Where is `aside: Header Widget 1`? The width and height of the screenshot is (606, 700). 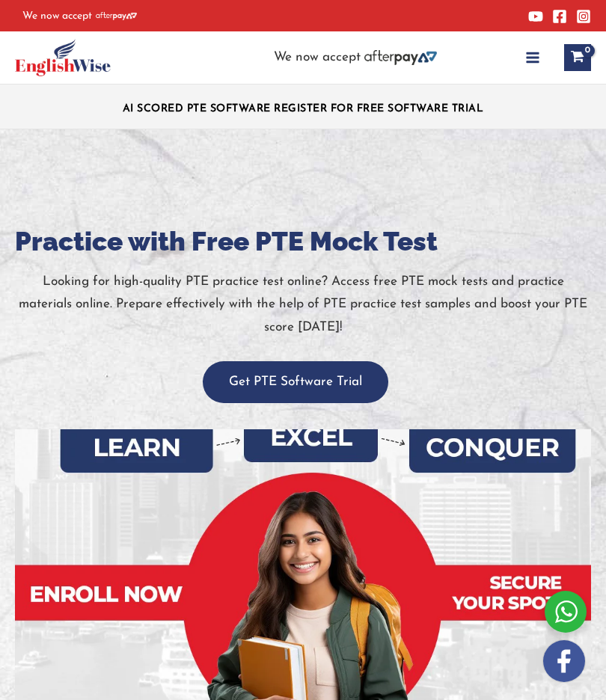 aside: Header Widget 1 is located at coordinates (303, 106).